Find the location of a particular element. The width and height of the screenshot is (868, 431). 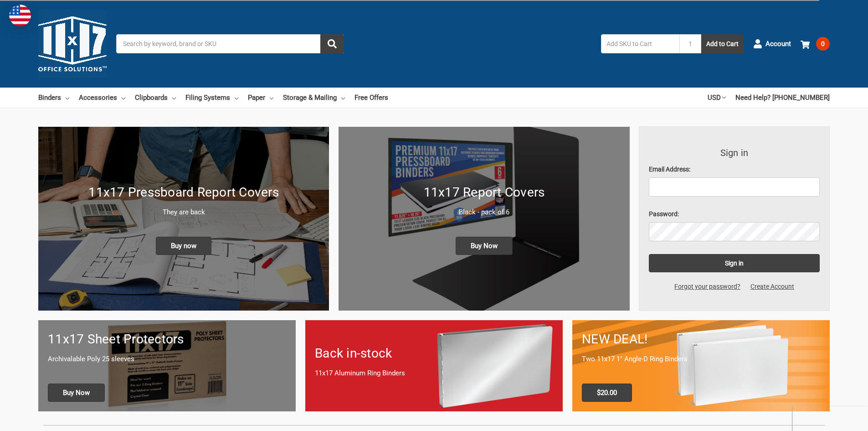

a: 11x17 Report Covers 11x17 Report Covers Black - pack of 6 Buy Now is located at coordinates (484, 218).